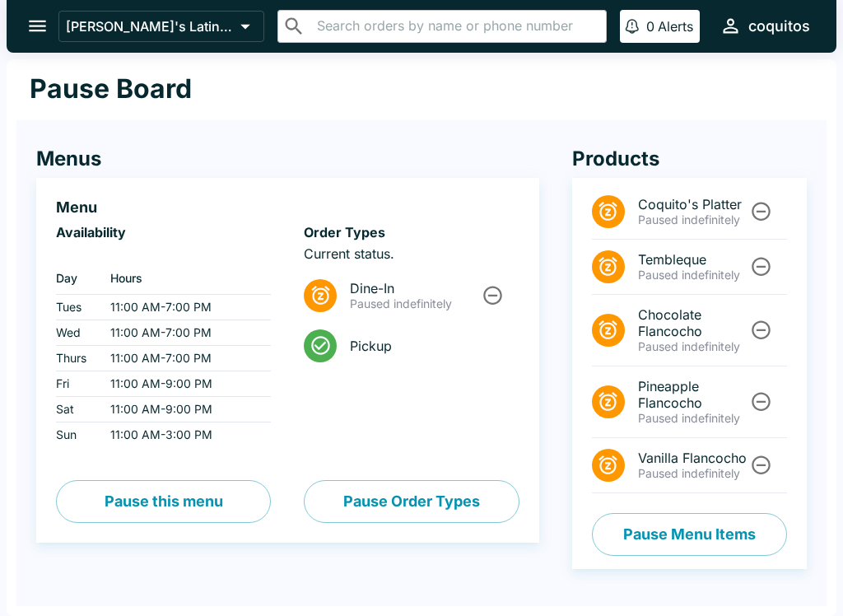 The width and height of the screenshot is (843, 616). Describe the element at coordinates (693, 204) in the screenshot. I see `span: Coquito's Platter` at that location.